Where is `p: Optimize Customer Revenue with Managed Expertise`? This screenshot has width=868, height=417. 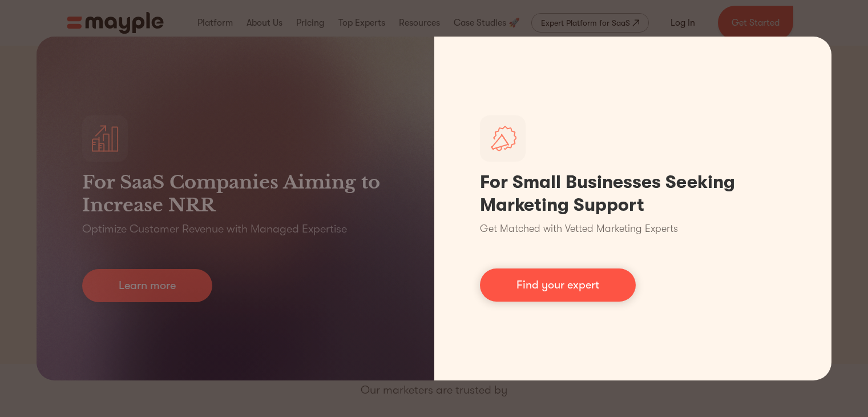
p: Optimize Customer Revenue with Managed Expertise is located at coordinates (215, 229).